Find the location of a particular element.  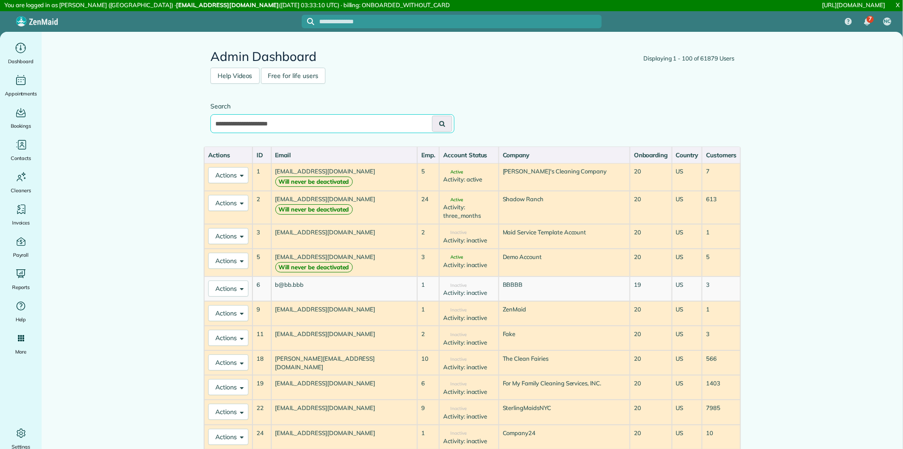

div: Customers is located at coordinates (721, 155).